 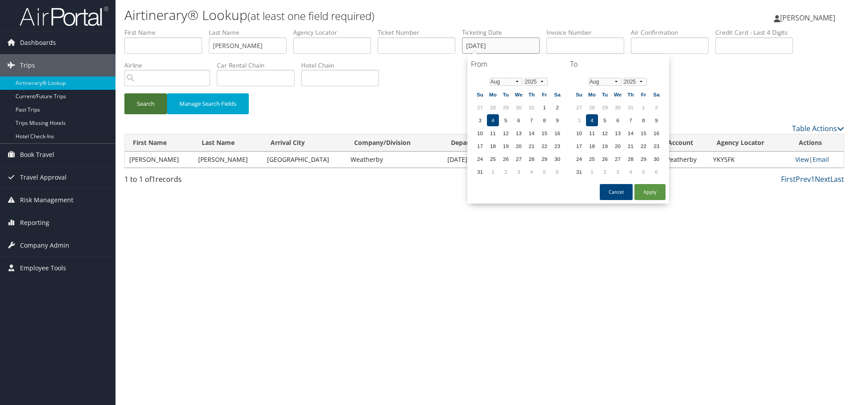 I want to click on td: 20, so click(x=519, y=146).